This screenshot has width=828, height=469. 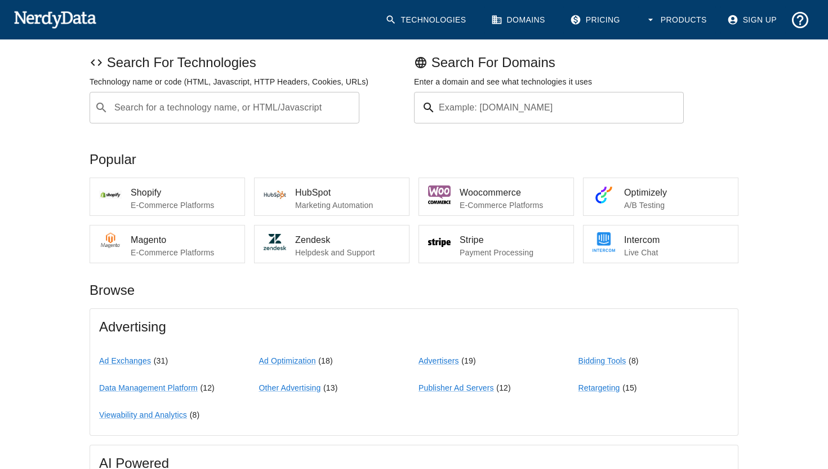 What do you see at coordinates (167, 244) in the screenshot?
I see `a: MagentoE-Commerce Platforms` at bounding box center [167, 244].